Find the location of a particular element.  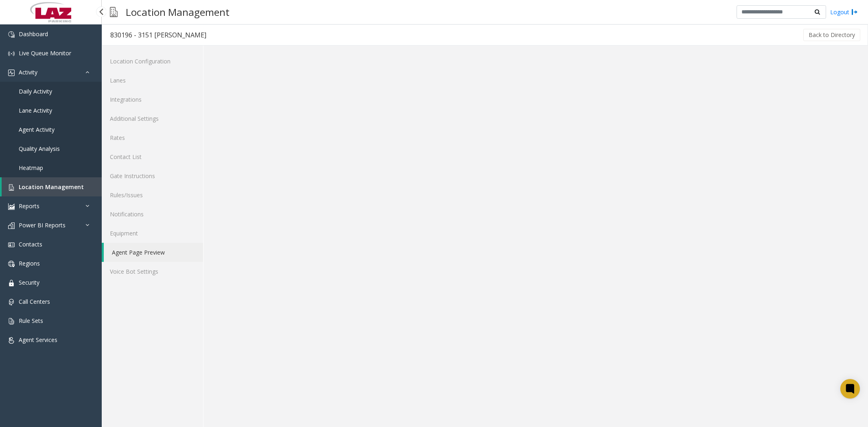

h3: Location Management is located at coordinates (178, 12).